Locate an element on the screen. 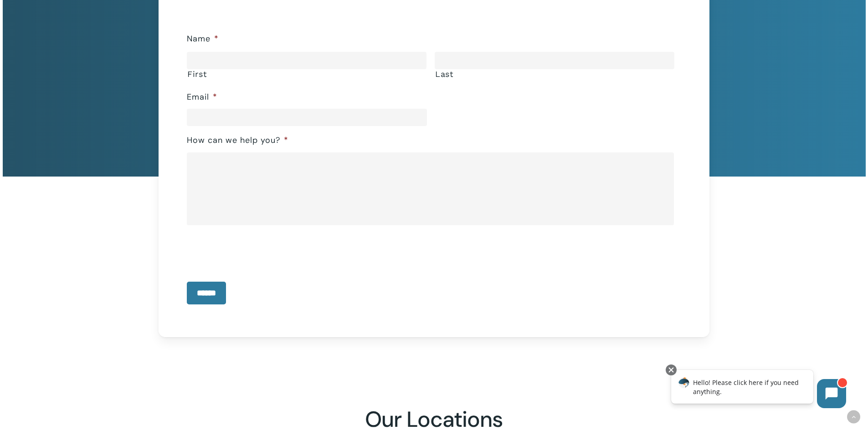 The height and width of the screenshot is (430, 868). label: Email is located at coordinates (202, 97).